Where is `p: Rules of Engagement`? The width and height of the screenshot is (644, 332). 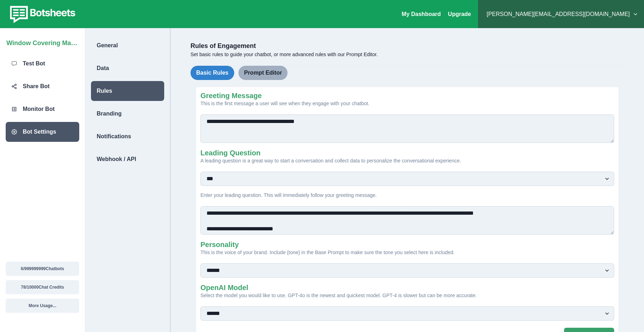
p: Rules of Engagement is located at coordinates (407, 46).